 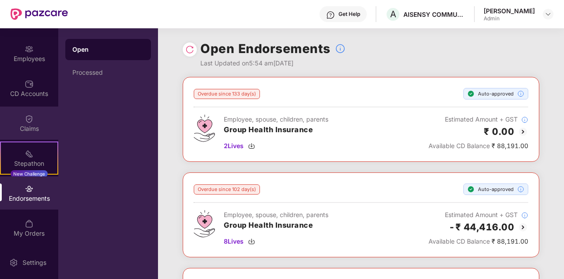 I want to click on img: svg+xml;base64,PHN2ZyBpZD0iU2V0dGluZy0yMHgyMCIgeG1sbnM9Imh0dHA6Ly93d3cudzMub3JnLzIwMDAvc3ZnIiB3aW..., so click(x=14, y=262).